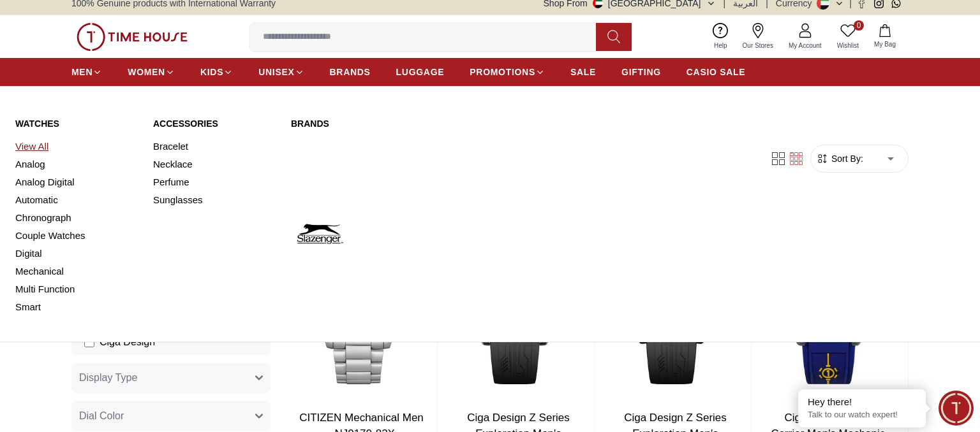  I want to click on span: WOMEN, so click(146, 72).